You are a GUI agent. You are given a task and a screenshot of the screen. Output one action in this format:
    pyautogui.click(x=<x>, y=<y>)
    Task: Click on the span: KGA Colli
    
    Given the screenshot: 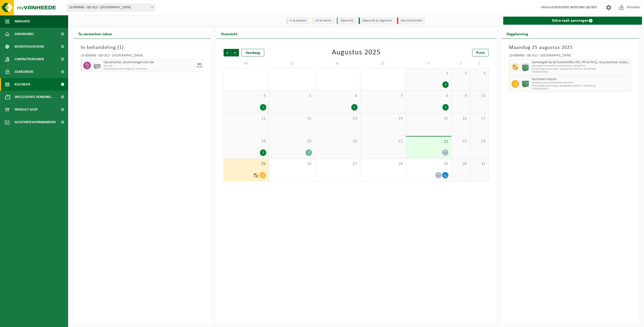 What is the action you would take?
    pyautogui.click(x=149, y=66)
    